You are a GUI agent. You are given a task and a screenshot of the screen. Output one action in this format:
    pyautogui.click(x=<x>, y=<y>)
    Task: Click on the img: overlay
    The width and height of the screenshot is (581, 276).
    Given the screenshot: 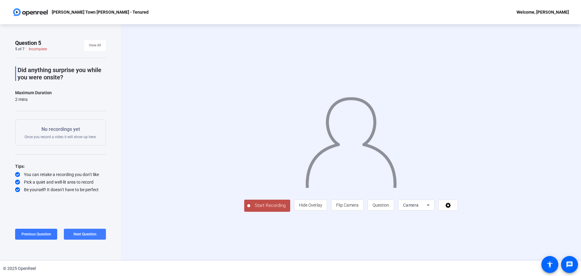 What is the action you would take?
    pyautogui.click(x=351, y=139)
    